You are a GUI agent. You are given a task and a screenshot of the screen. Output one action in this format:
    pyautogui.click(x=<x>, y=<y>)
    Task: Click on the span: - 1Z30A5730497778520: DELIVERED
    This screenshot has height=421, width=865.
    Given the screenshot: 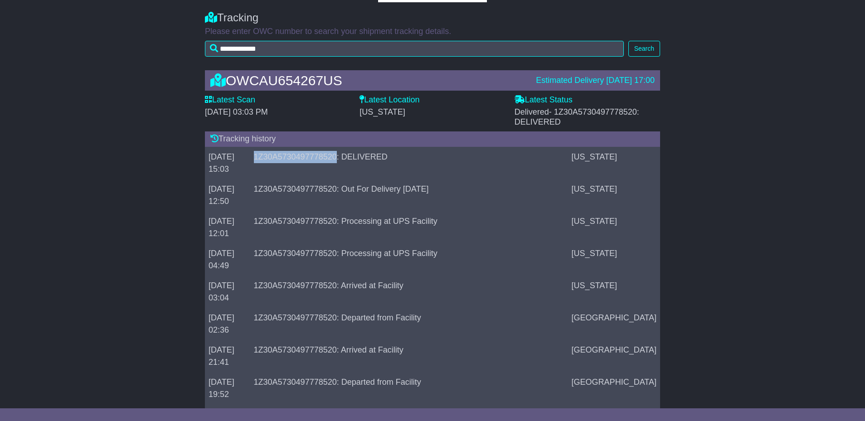 What is the action you would take?
    pyautogui.click(x=577, y=117)
    